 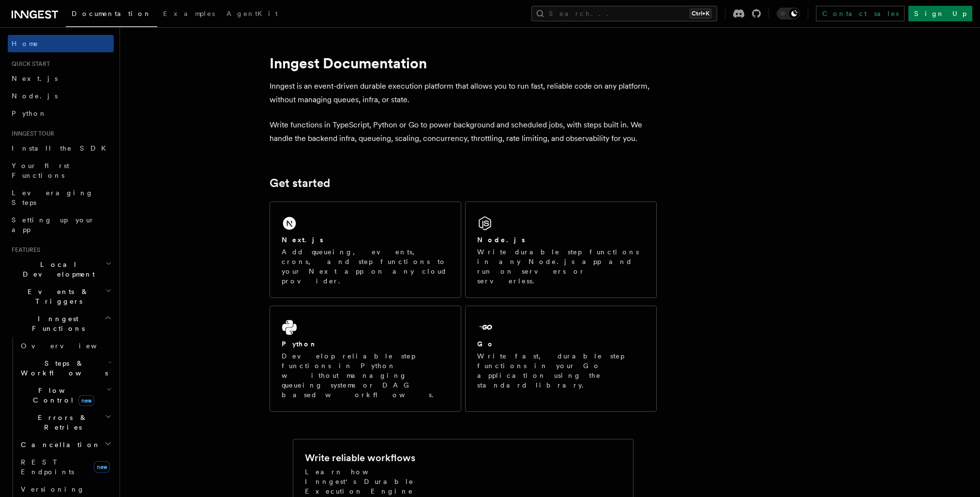 What do you see at coordinates (57, 296) in the screenshot?
I see `span: Events & Triggers` at bounding box center [57, 296].